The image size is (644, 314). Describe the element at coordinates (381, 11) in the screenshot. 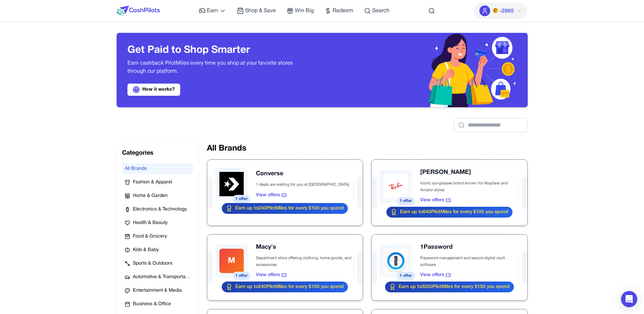

I see `span: Search` at that location.